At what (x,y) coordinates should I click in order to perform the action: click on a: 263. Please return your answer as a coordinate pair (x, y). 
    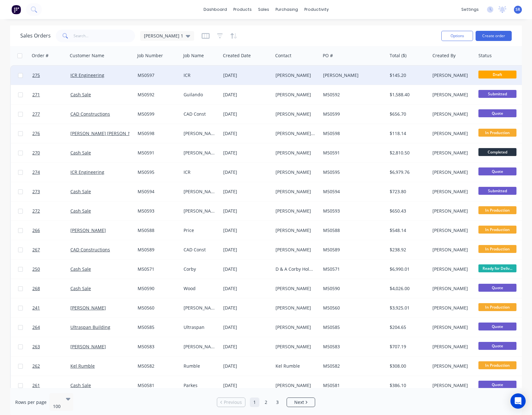
    Looking at the image, I should click on (51, 347).